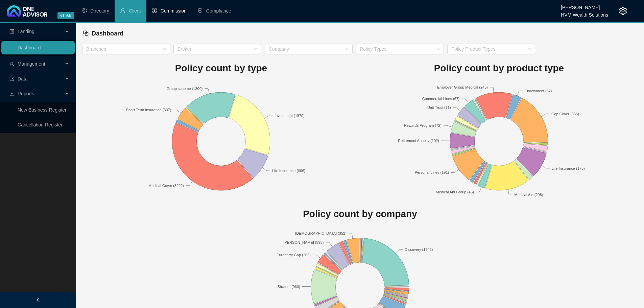 The height and width of the screenshot is (308, 644). I want to click on span: Landing, so click(26, 32).